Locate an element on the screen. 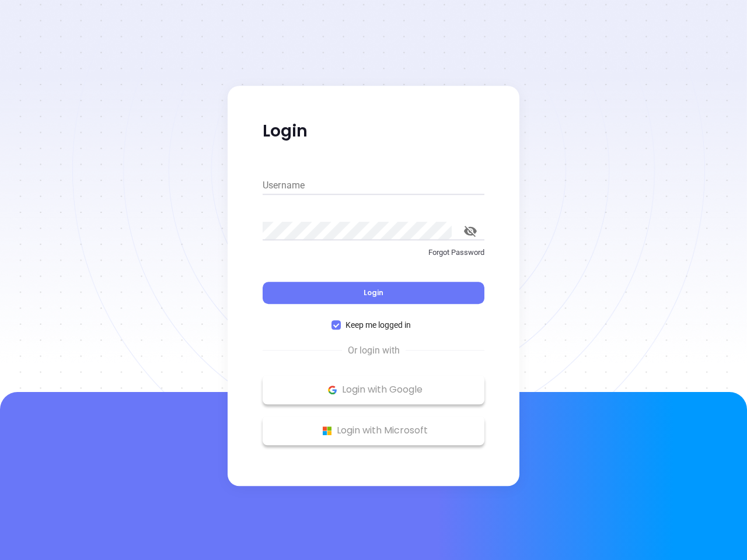 The height and width of the screenshot is (560, 747). img: Microsoft Logo is located at coordinates (326, 430).